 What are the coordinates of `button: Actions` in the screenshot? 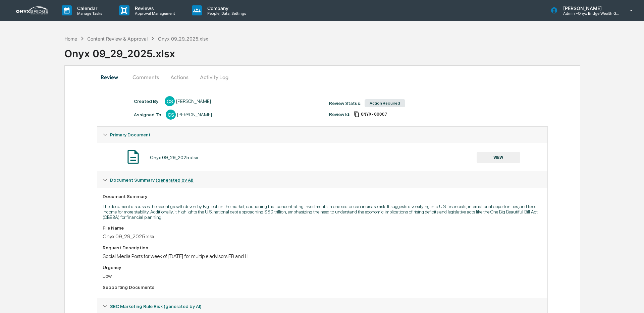 It's located at (179, 77).